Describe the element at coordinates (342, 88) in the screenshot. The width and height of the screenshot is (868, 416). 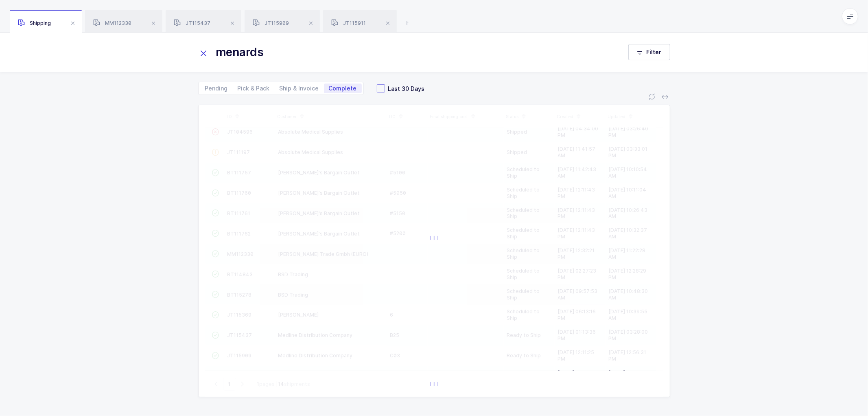
I see `span: Complete` at that location.